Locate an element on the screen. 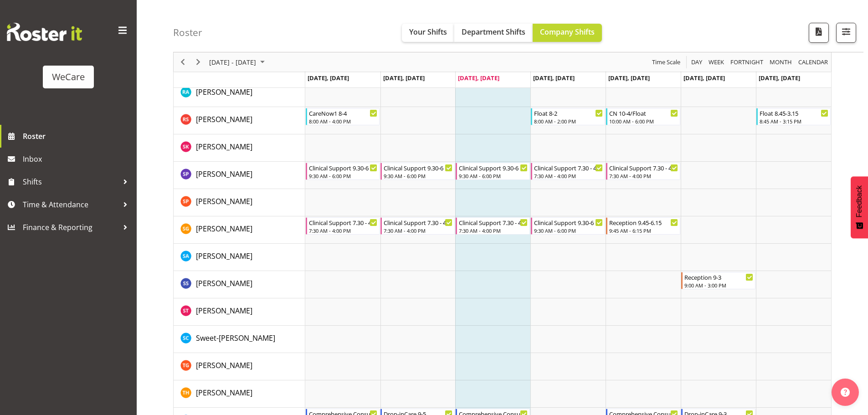  td: Sabnam Pun resource is located at coordinates (240, 176).